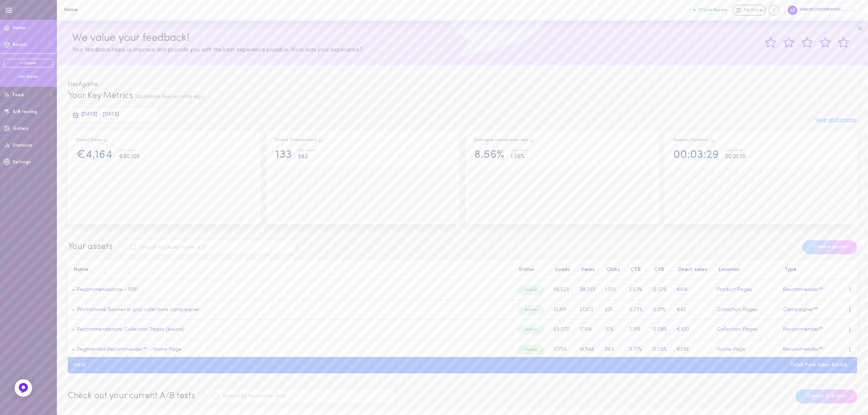  Describe the element at coordinates (694, 140) in the screenshot. I see `div: Session Duration` at that location.